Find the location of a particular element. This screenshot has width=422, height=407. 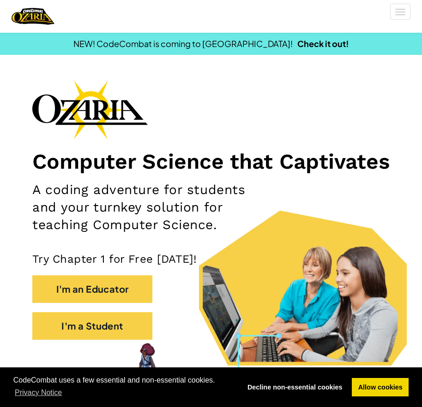

img: Home is located at coordinates (33, 16).